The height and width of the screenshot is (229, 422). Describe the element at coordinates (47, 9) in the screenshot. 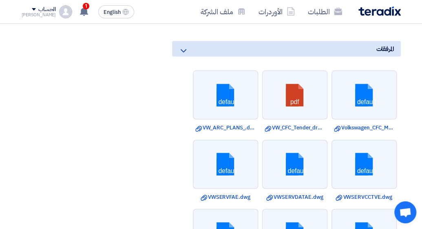

I see `div: الحساب` at that location.